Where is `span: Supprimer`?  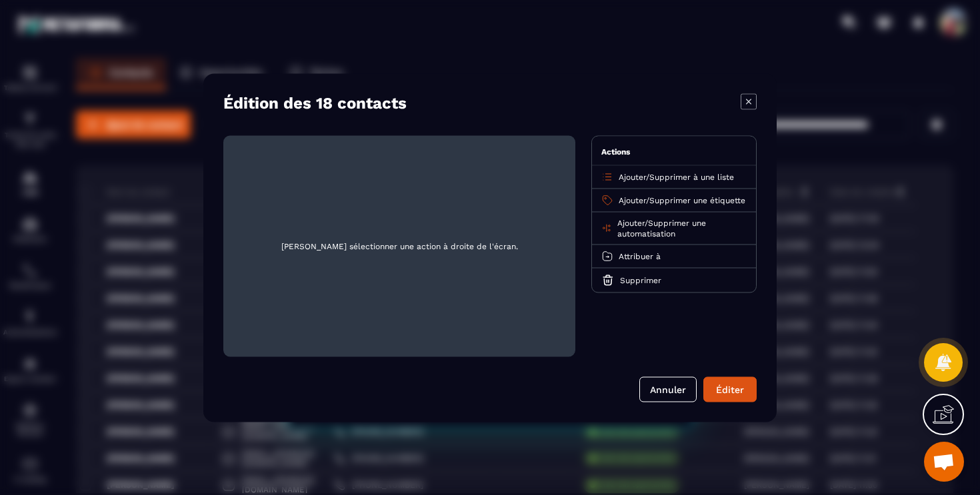
span: Supprimer is located at coordinates (641, 280).